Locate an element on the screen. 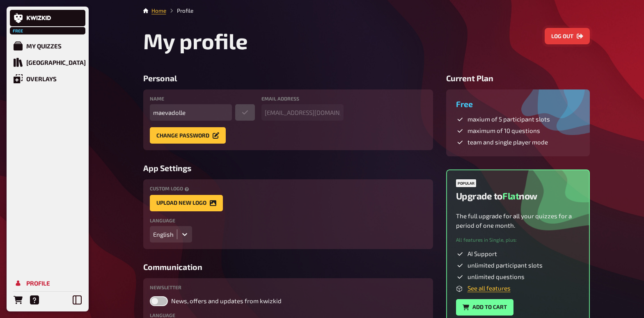 This screenshot has height=318, width=644. a: Orders is located at coordinates (18, 300).